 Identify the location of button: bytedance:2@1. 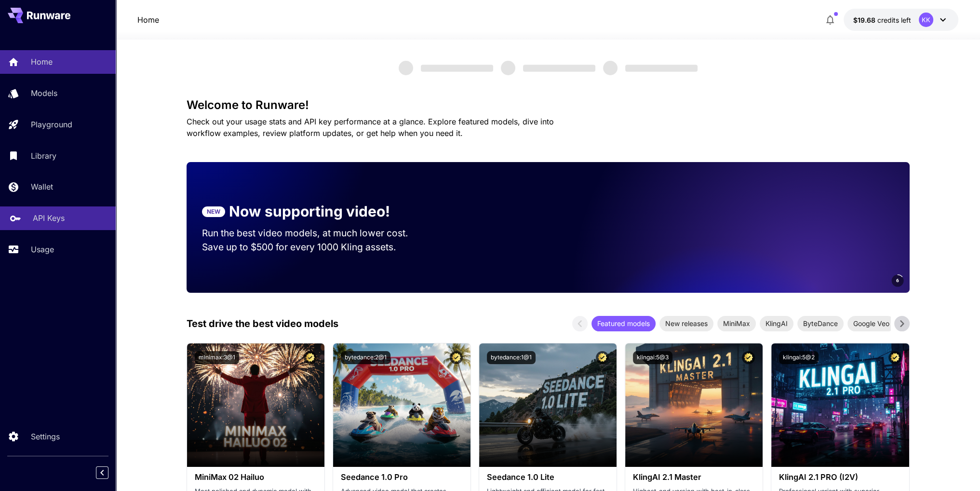
(366, 357).